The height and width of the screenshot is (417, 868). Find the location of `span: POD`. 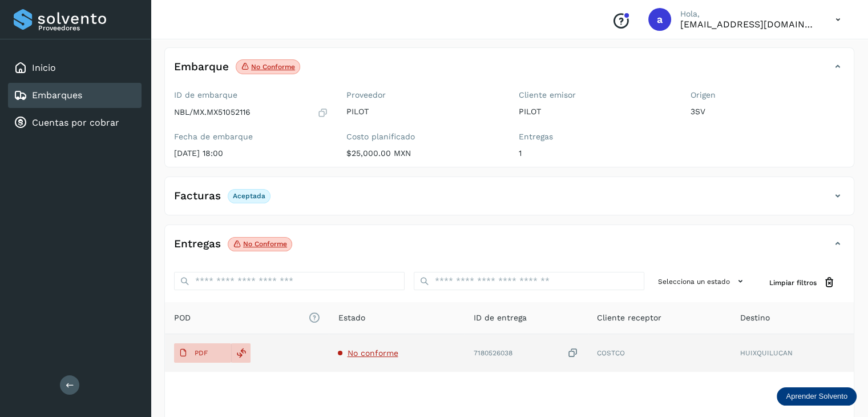

span: POD is located at coordinates (246, 317).